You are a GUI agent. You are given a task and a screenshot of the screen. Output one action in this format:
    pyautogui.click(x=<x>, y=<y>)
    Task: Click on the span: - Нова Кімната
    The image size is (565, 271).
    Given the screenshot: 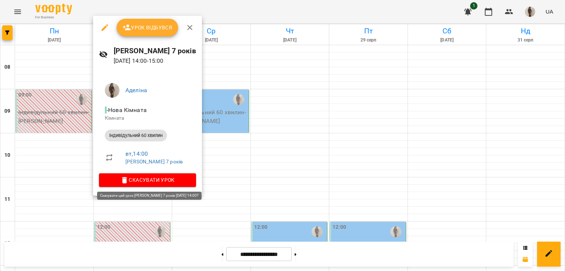 What is the action you would take?
    pyautogui.click(x=126, y=110)
    